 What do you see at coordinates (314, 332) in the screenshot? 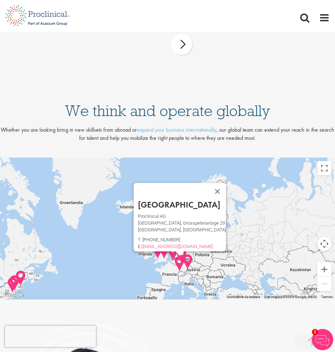
I see `span: 1` at bounding box center [314, 332].